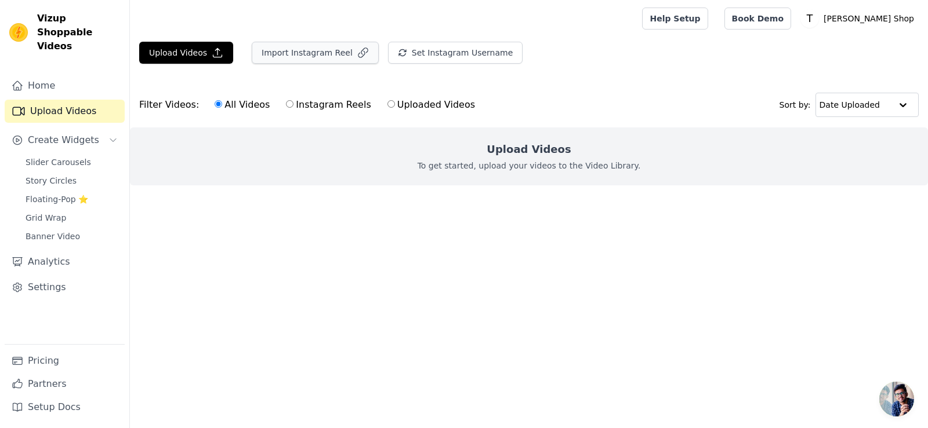  What do you see at coordinates (53, 237) in the screenshot?
I see `span: Banner Video` at bounding box center [53, 237].